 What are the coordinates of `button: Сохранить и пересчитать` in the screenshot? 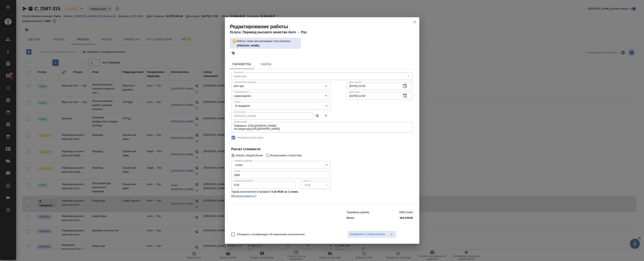 It's located at (367, 235).